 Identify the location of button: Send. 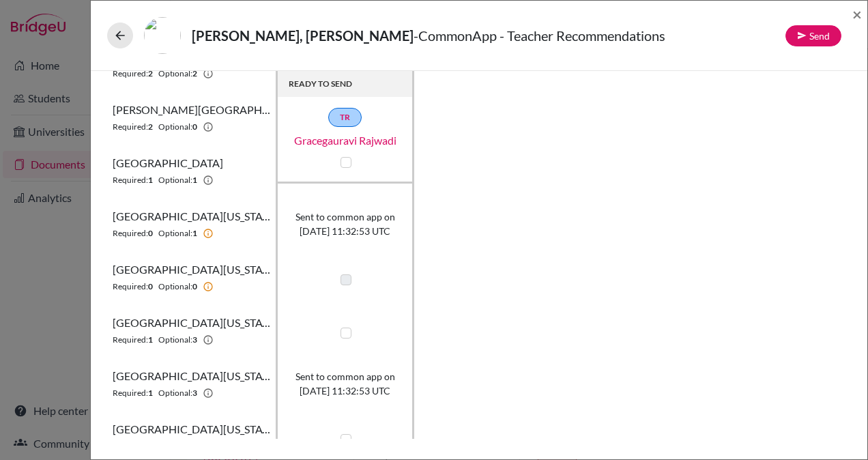
(814, 35).